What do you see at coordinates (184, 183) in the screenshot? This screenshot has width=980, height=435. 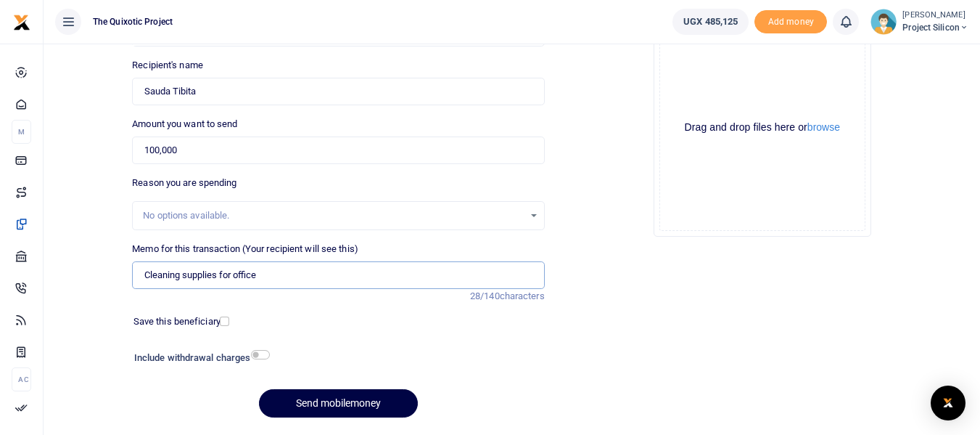 I see `label: Reason you are spending` at bounding box center [184, 183].